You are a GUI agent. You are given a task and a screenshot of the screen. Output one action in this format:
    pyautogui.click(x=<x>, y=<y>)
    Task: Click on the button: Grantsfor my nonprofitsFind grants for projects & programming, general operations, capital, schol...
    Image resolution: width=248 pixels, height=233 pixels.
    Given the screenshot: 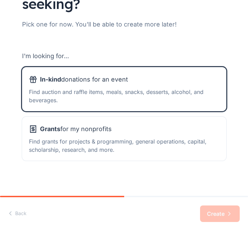 What is the action you would take?
    pyautogui.click(x=124, y=139)
    